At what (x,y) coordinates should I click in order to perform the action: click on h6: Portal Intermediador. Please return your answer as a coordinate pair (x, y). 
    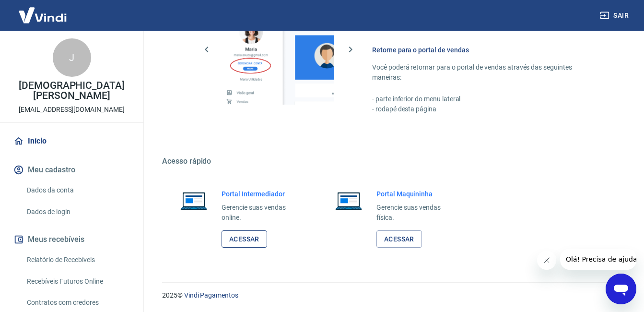
    Looking at the image, I should click on (261, 194).